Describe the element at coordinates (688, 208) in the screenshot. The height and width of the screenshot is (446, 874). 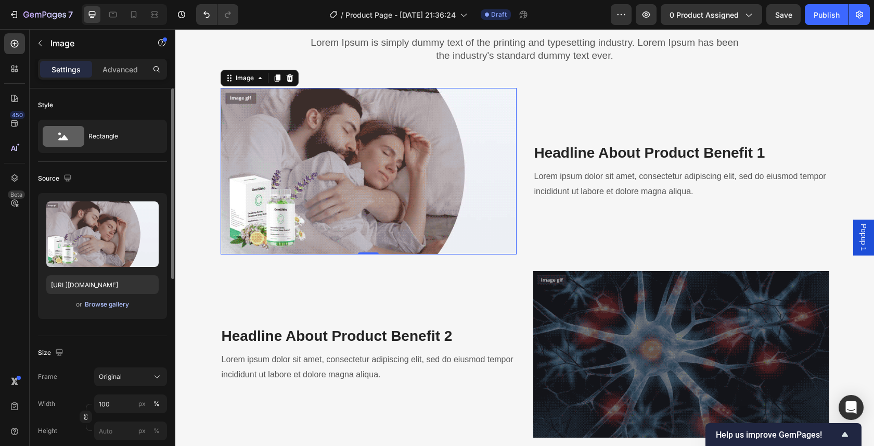
I see `span: Popup 1` at that location.